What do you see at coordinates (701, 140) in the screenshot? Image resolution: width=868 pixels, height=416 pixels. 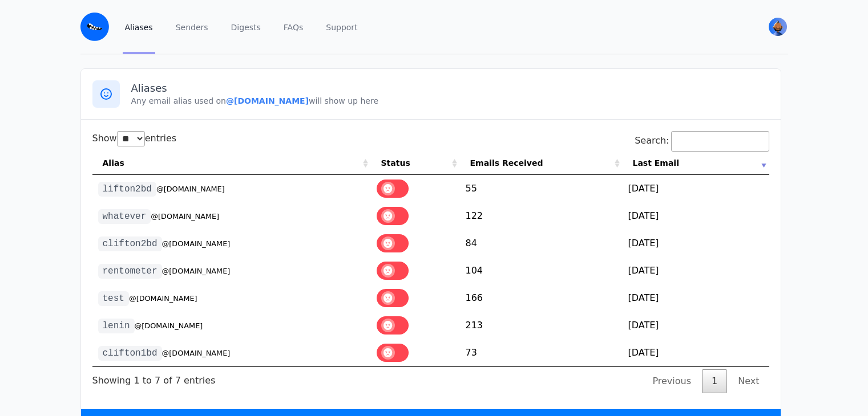 I see `label: Search:` at bounding box center [701, 140].